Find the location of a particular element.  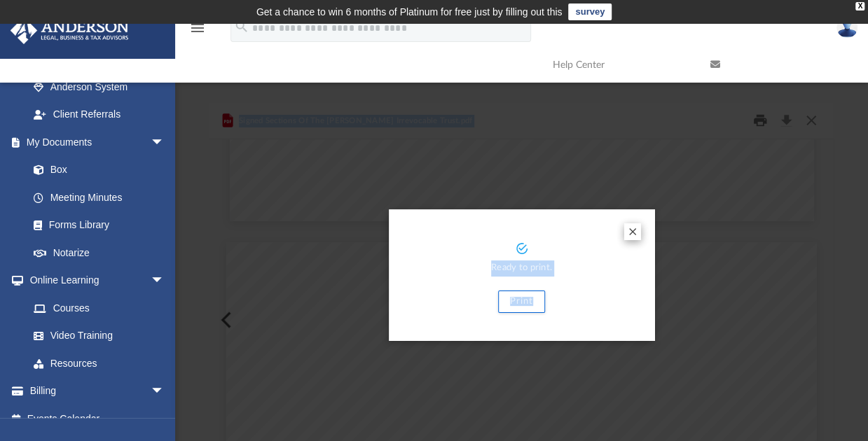

a: My Documentsarrow_drop_down is located at coordinates (94, 142).